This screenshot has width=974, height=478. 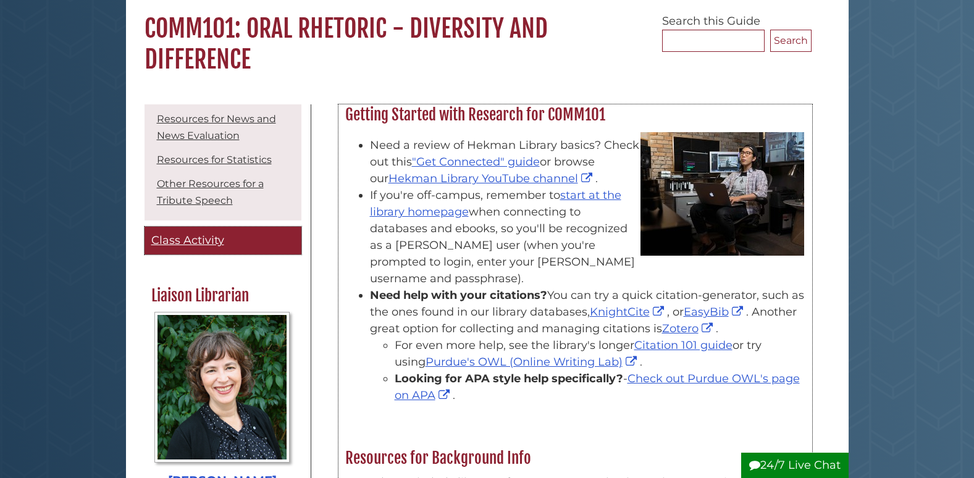 I want to click on a: Zotero, so click(x=689, y=329).